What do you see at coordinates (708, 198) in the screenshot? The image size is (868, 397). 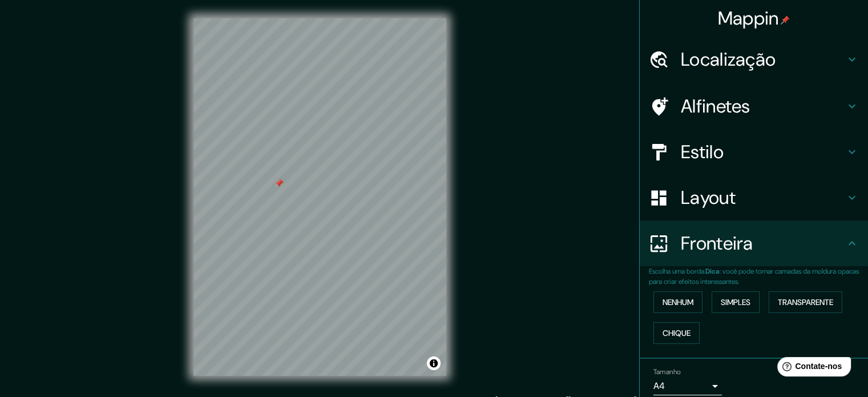 I see `font: Layout` at bounding box center [708, 198].